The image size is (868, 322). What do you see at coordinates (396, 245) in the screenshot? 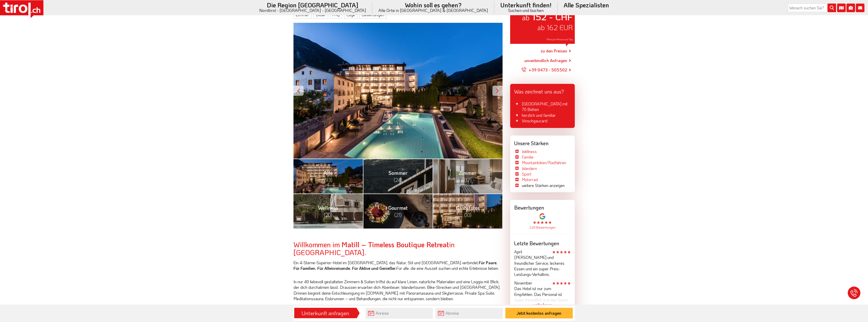
I see `strong: Matill – Timeless Boutique Retreat` at bounding box center [396, 245].